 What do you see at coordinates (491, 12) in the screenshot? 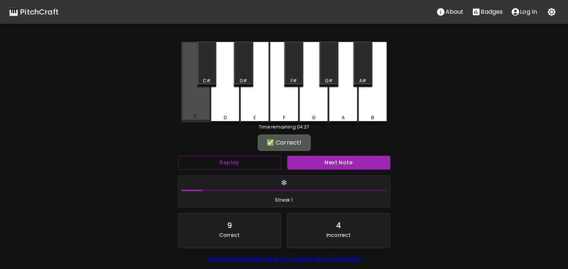
I see `p: Badges` at bounding box center [491, 12].